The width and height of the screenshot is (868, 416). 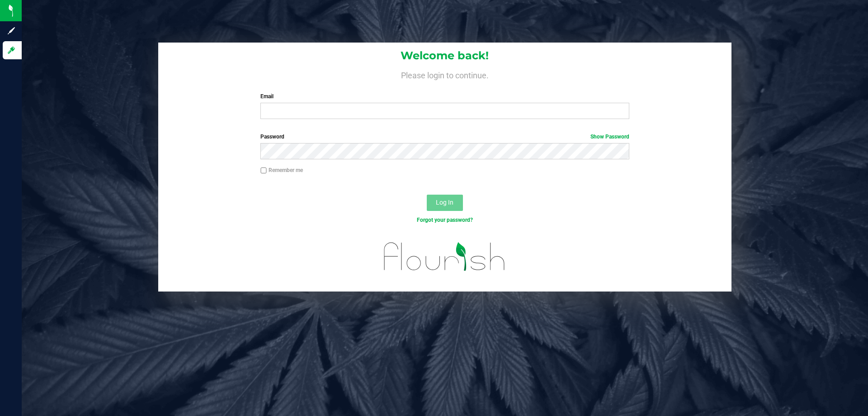 What do you see at coordinates (11, 31) in the screenshot?
I see `inline-svg: Sign up` at bounding box center [11, 31].